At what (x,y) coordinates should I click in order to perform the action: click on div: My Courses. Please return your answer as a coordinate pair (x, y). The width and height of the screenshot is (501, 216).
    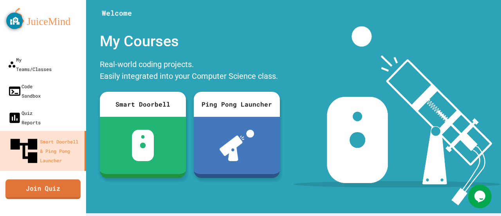
    Looking at the image, I should click on (190, 41).